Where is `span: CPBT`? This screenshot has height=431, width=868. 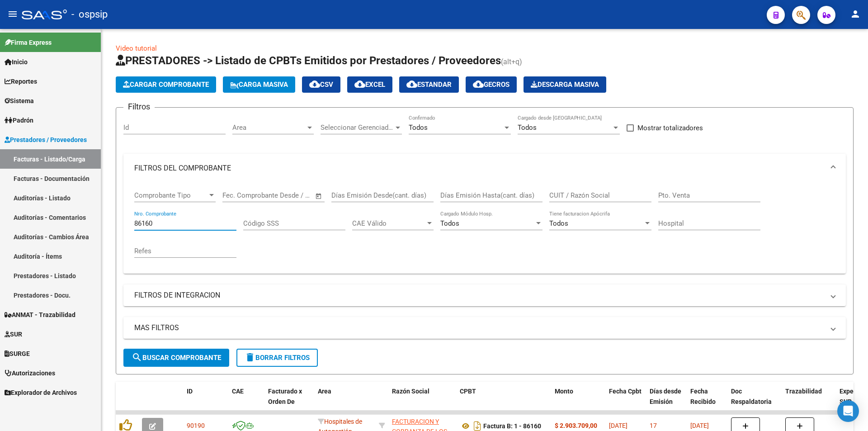
span: CPBT is located at coordinates (468, 392).